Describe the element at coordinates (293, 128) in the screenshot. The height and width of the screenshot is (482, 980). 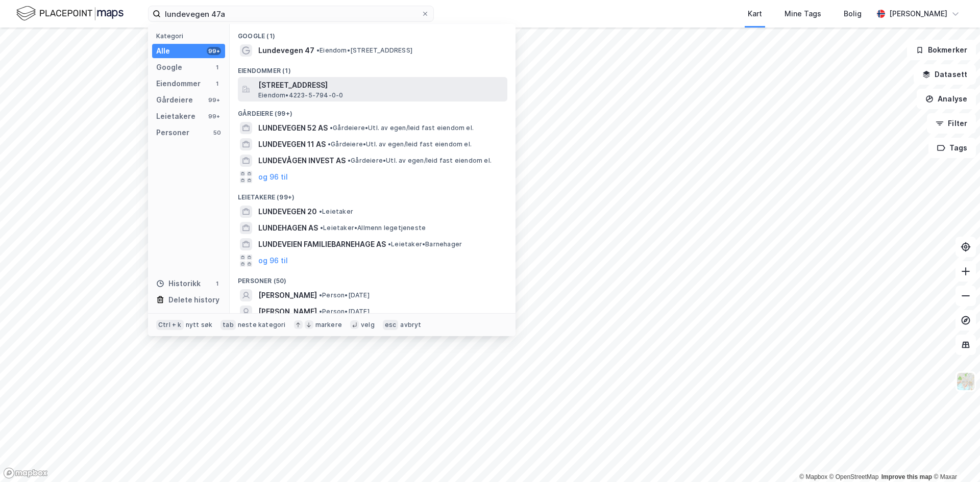
I see `span: LUNDEVEGEN 52 AS` at that location.